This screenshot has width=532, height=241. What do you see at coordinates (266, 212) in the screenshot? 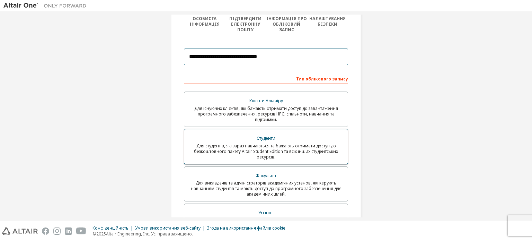
I see `font: Усі інші` at bounding box center [266, 212].